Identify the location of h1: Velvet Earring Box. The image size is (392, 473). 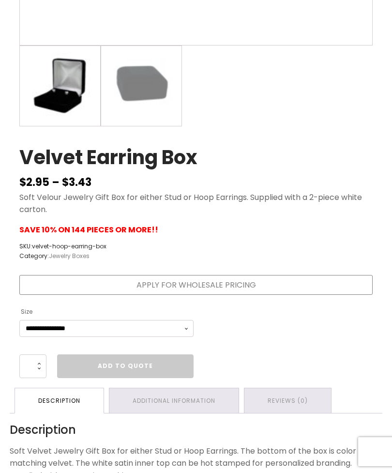
(109, 160).